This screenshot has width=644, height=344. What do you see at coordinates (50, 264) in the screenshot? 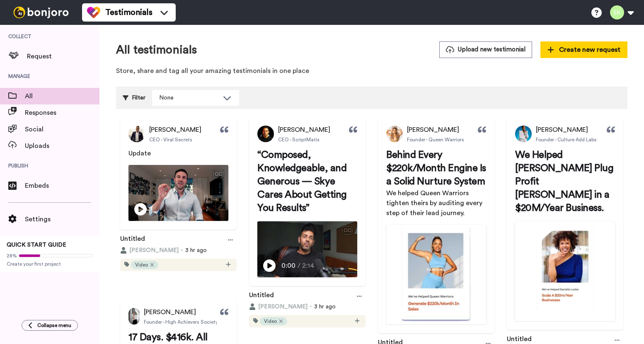
I see `span: Create your first project` at bounding box center [50, 264].